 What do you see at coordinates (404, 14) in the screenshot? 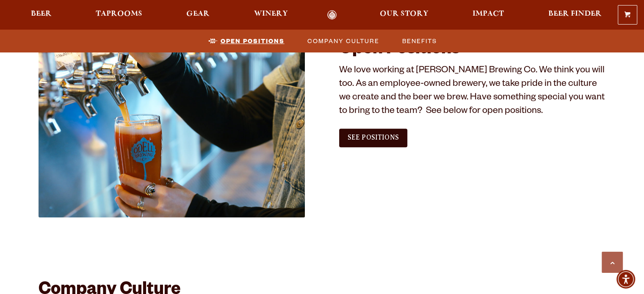
I see `span: Our Story` at bounding box center [404, 14].